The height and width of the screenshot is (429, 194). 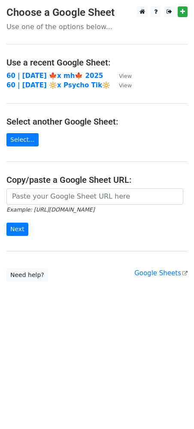 What do you see at coordinates (97, 122) in the screenshot?
I see `h4: Select another Google Sheet:` at bounding box center [97, 122].